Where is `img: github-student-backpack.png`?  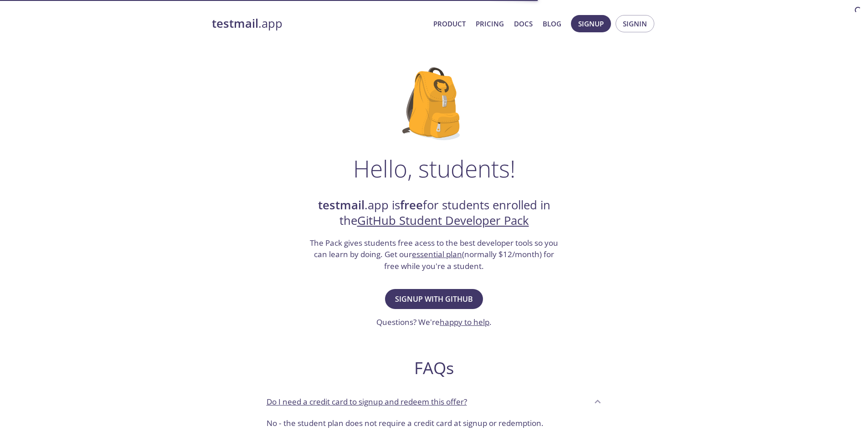
img: github-student-backpack.png is located at coordinates (434, 103).